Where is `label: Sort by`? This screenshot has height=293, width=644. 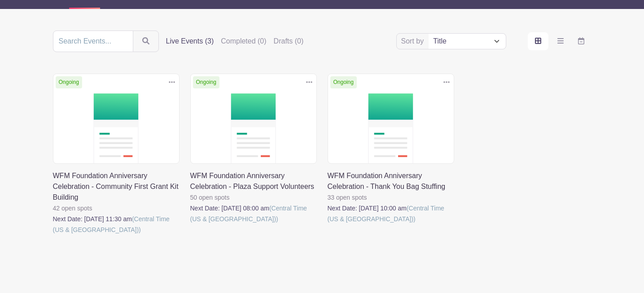
label: Sort by is located at coordinates (413, 41).